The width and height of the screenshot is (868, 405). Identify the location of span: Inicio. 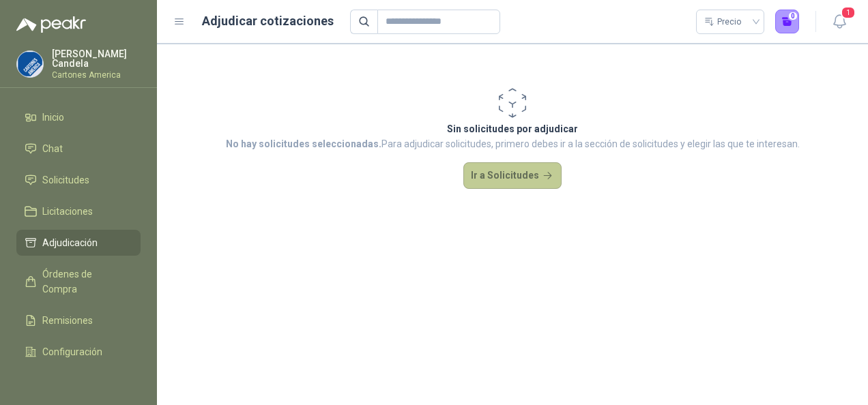
(53, 118).